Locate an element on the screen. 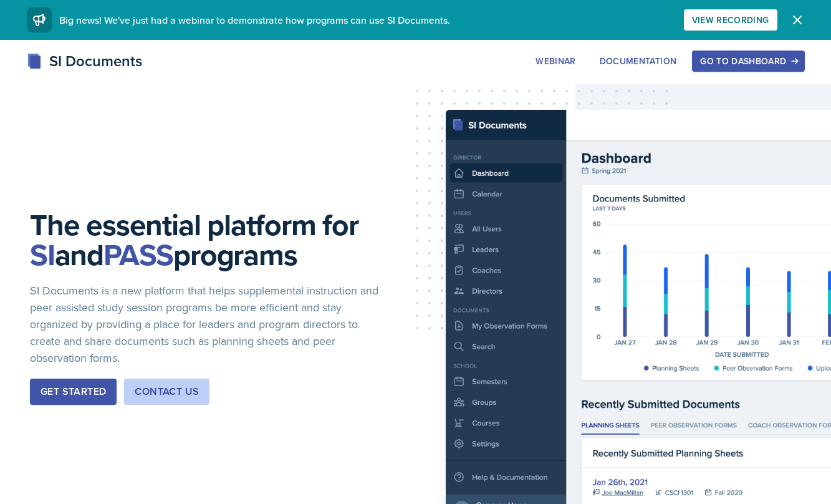 Image resolution: width=831 pixels, height=504 pixels. div: Go to Dashboard is located at coordinates (748, 61).